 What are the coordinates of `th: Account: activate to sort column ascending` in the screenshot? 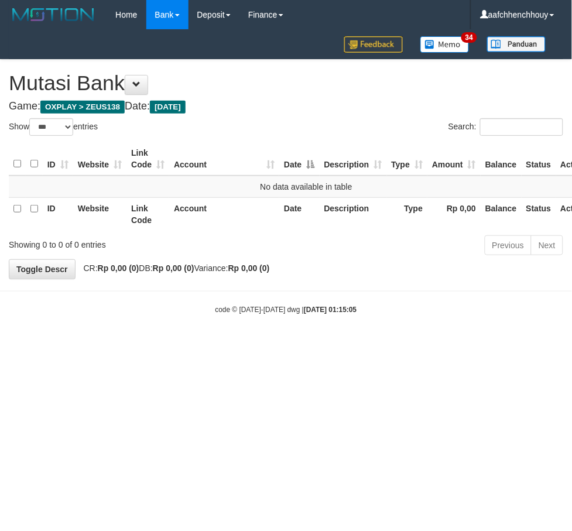 It's located at (224, 159).